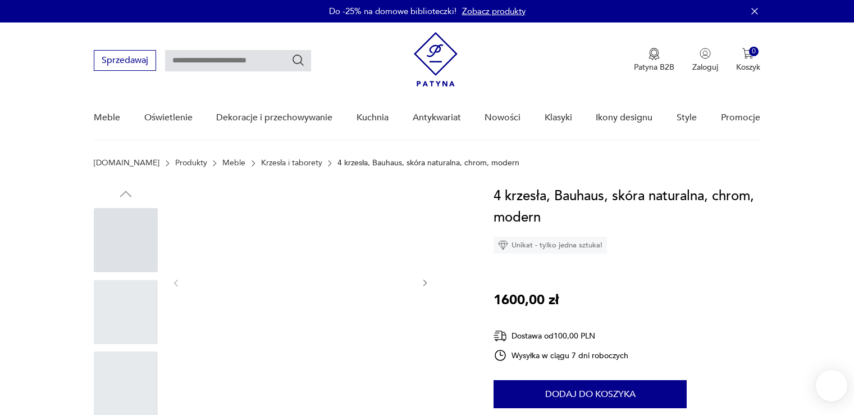 This screenshot has width=854, height=415. Describe the element at coordinates (436, 59) in the screenshot. I see `img: Patyna - sklep z meblami i dekoracjami vintage` at that location.